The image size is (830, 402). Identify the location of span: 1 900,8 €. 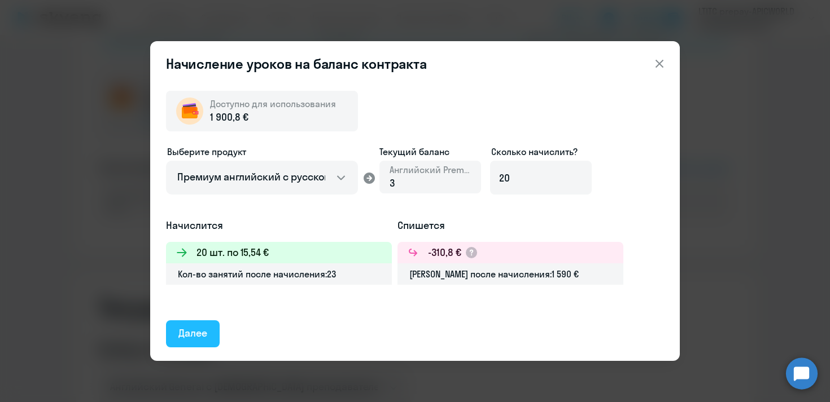
(229, 117).